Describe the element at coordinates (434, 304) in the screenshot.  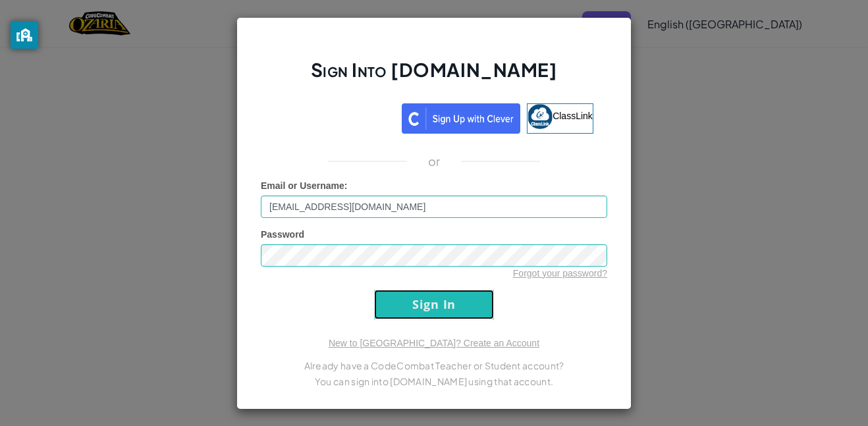
I see `input: Sign In` at that location.